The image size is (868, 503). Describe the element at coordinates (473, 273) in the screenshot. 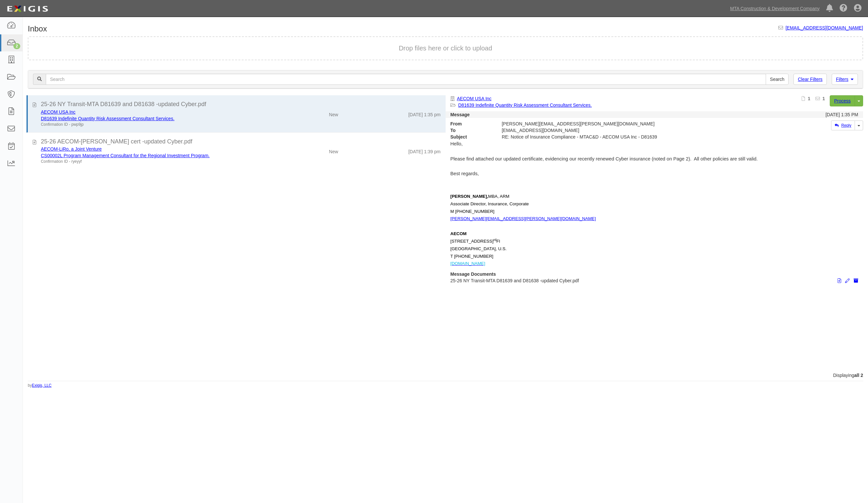

I see `strong: Message Documents` at that location.